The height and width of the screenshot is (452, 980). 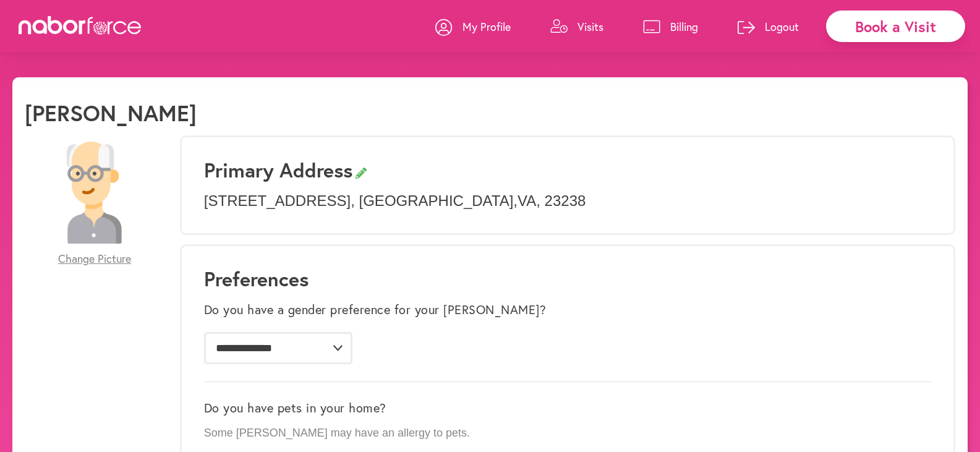 What do you see at coordinates (473, 27) in the screenshot?
I see `a: My Profile` at bounding box center [473, 27].